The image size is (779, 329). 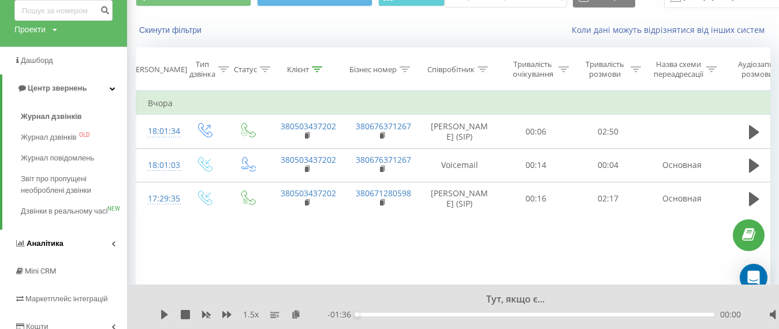 I want to click on div: Проекти, so click(x=30, y=29).